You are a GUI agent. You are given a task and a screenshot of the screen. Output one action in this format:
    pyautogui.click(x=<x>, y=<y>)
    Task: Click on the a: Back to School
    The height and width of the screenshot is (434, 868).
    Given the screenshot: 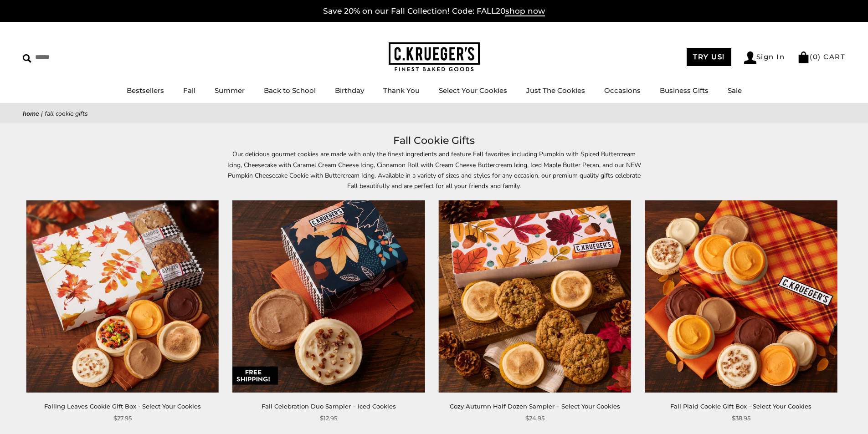 What is the action you would take?
    pyautogui.click(x=290, y=90)
    